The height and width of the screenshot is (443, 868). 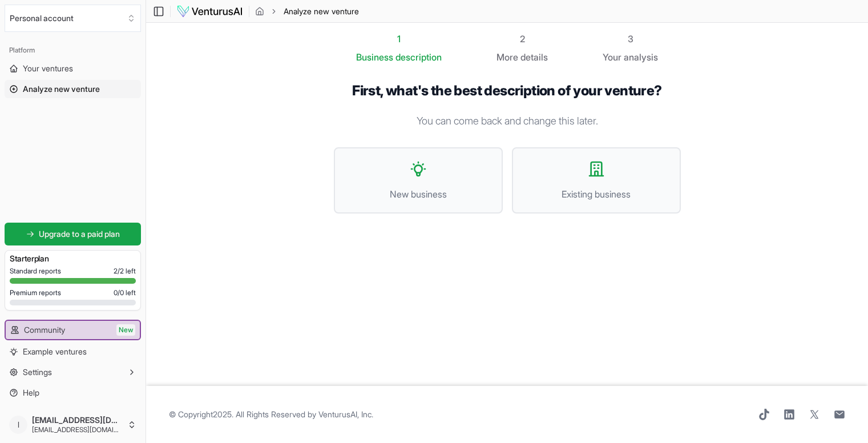 What do you see at coordinates (48, 68) in the screenshot?
I see `span: Your ventures` at bounding box center [48, 68].